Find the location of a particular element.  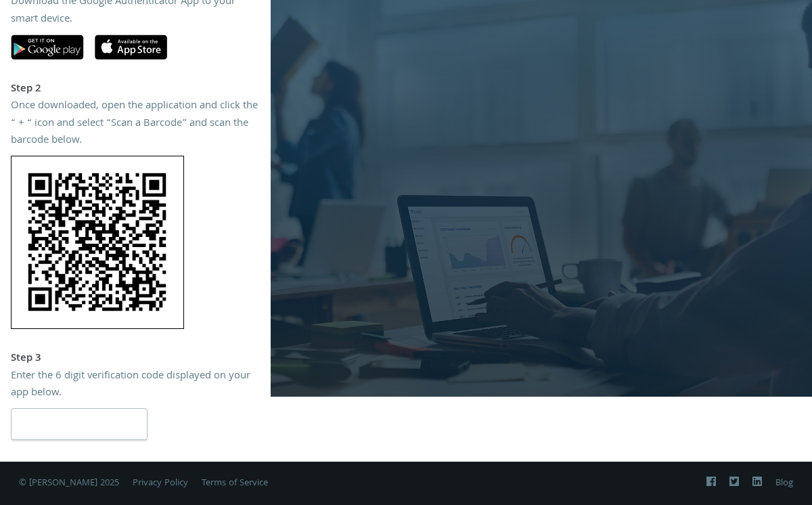

img: 9Lcd1+VuXdMwAAAABJRU5ErkJggg== is located at coordinates (97, 242).